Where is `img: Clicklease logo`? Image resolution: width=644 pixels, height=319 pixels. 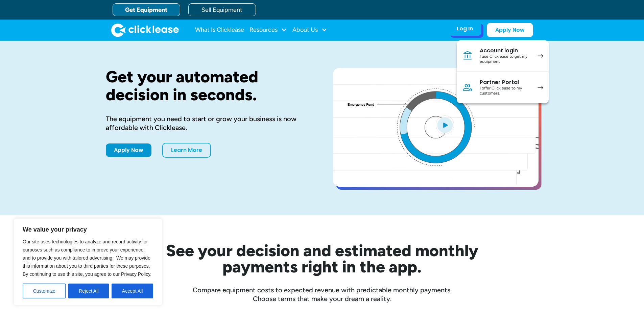
img: Clicklease logo is located at coordinates (145, 30).